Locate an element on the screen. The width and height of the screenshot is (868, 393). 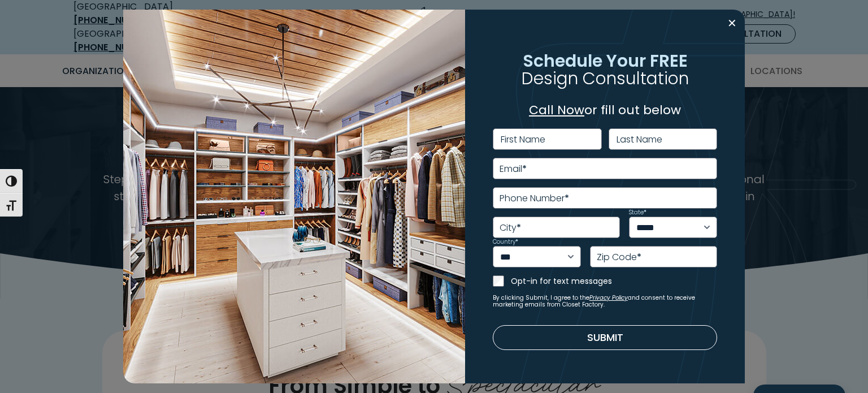
span: Schedule Your FREE is located at coordinates (605, 60).